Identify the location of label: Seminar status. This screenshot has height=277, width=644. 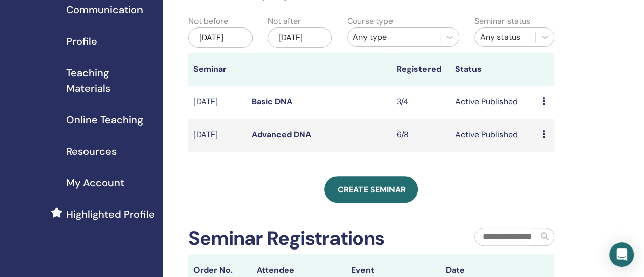
(502, 21).